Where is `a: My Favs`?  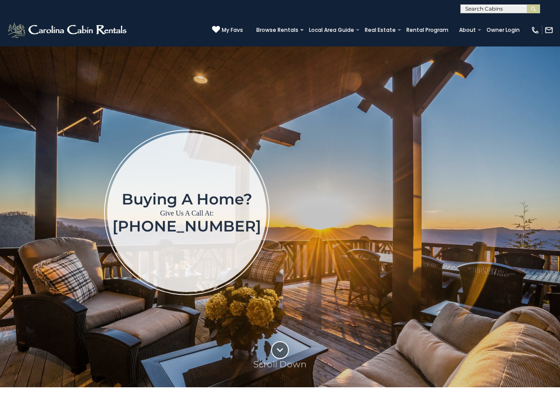 a: My Favs is located at coordinates (228, 30).